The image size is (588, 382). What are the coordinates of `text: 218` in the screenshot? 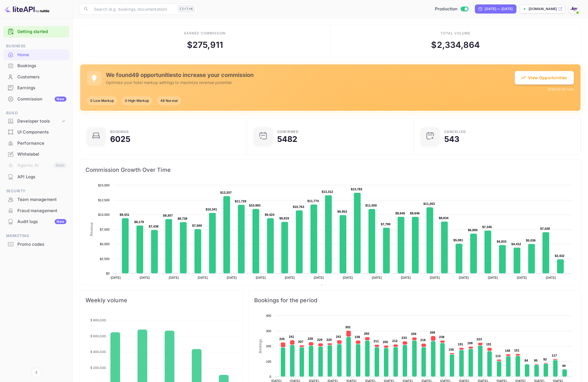 It's located at (423, 340).